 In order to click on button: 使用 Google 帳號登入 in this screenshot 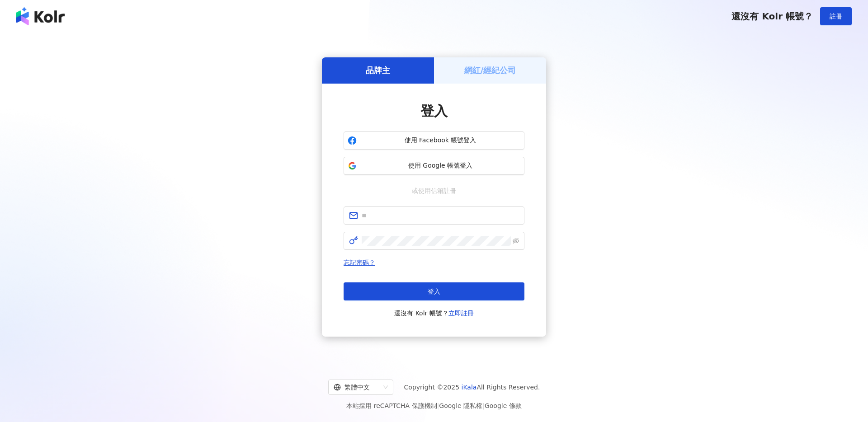, I will do `click(434, 166)`.